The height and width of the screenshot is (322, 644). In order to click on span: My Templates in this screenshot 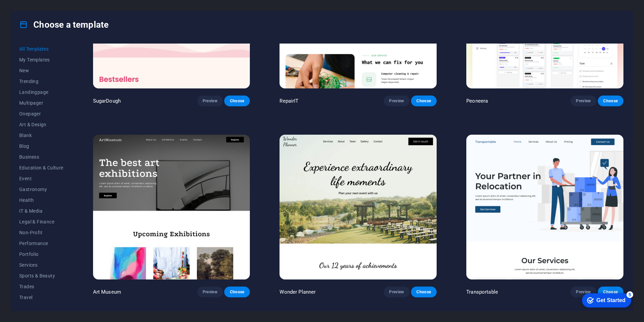, I will do `click(41, 60)`.